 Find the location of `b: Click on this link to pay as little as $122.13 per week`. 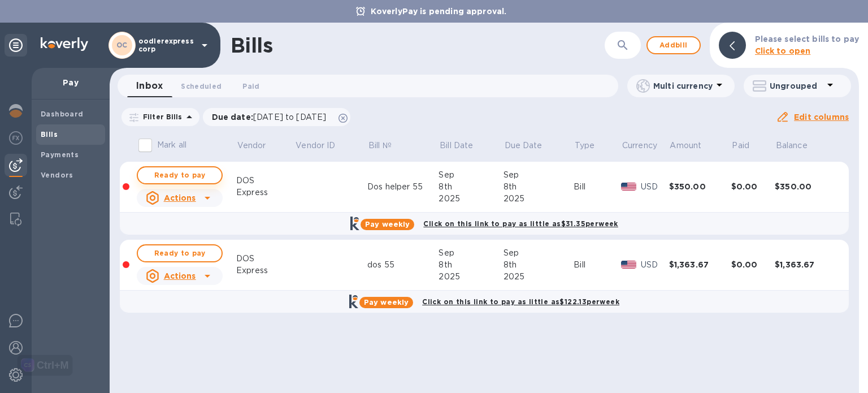

b: Click on this link to pay as little as $122.13 per week is located at coordinates (520, 301).